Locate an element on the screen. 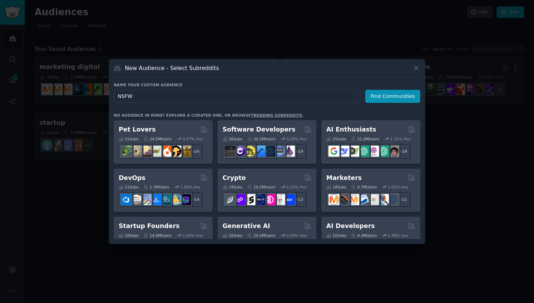 The image size is (534, 303). div: 1.05 % /mo is located at coordinates (193, 235).